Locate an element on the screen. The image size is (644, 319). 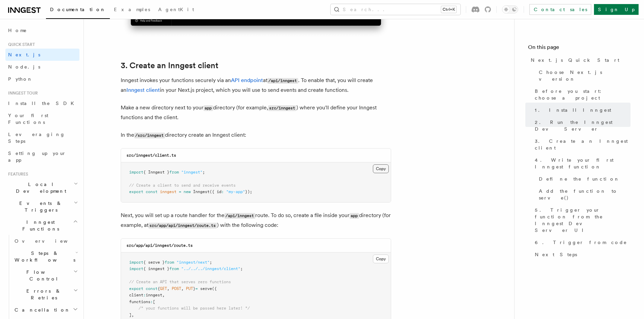
button: Cancellation is located at coordinates (46, 310).